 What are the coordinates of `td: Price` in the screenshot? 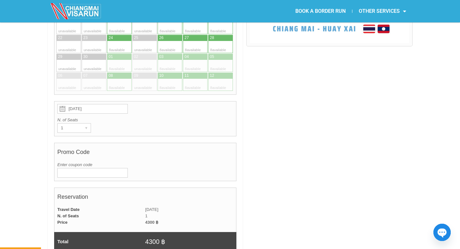 It's located at (100, 222).